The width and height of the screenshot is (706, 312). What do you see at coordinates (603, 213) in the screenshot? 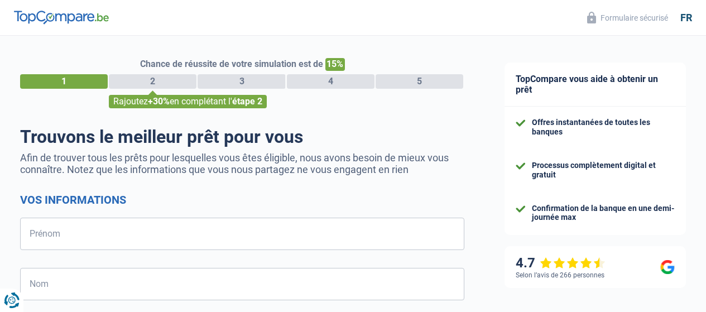
I see `div: Confirmation de la banque en une demi-journée max` at bounding box center [603, 213].